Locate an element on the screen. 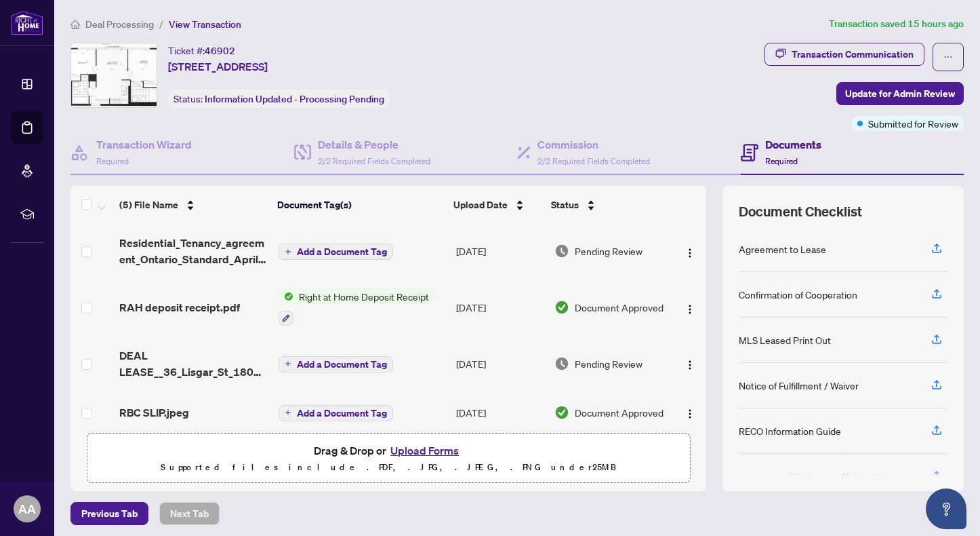 This screenshot has width=980, height=536. button: Transaction Communication is located at coordinates (844, 55).